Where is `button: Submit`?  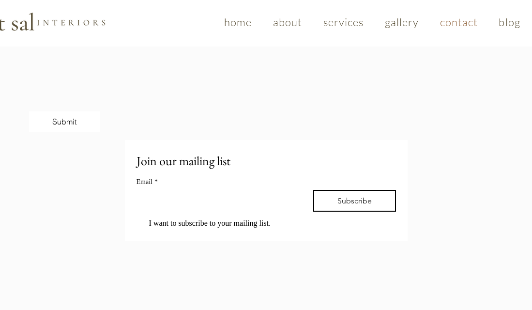 button: Submit is located at coordinates (64, 121).